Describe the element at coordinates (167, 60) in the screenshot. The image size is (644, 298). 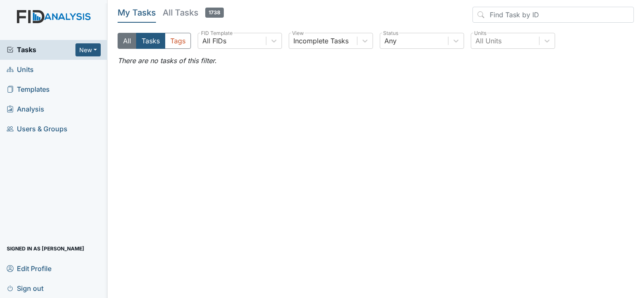
I see `em: There are no tasks of this filter.` at that location.